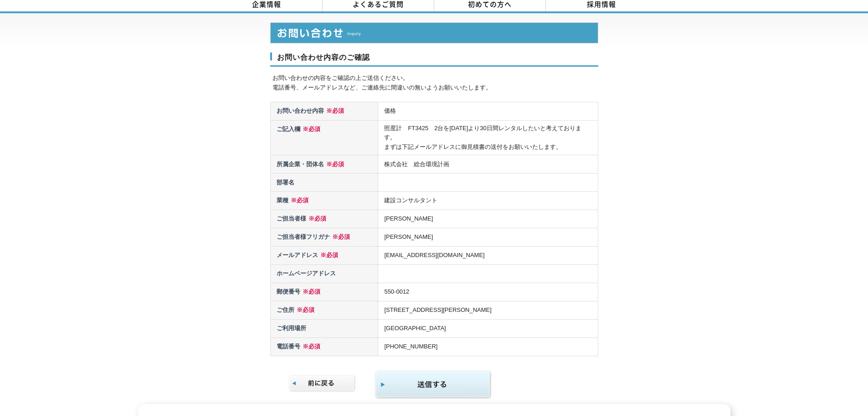 This screenshot has width=868, height=416. Describe the element at coordinates (488, 292) in the screenshot. I see `td: 550-0012` at that location.